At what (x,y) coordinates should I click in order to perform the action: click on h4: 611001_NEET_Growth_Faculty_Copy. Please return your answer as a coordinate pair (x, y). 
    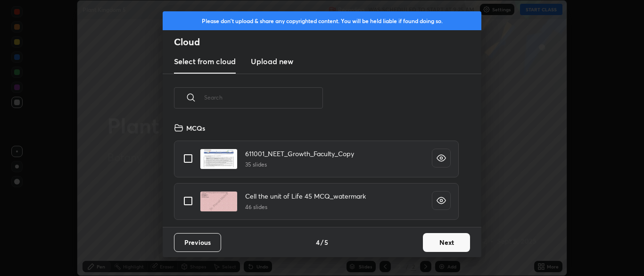
    Looking at the image, I should click on (299, 153).